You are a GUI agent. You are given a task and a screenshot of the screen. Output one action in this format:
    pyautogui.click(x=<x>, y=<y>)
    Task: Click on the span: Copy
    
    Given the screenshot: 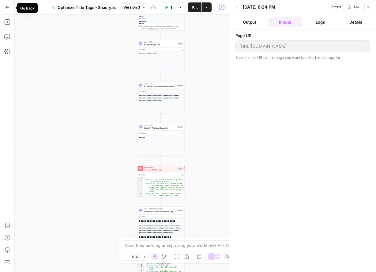 What is the action you would take?
    pyautogui.click(x=230, y=256)
    